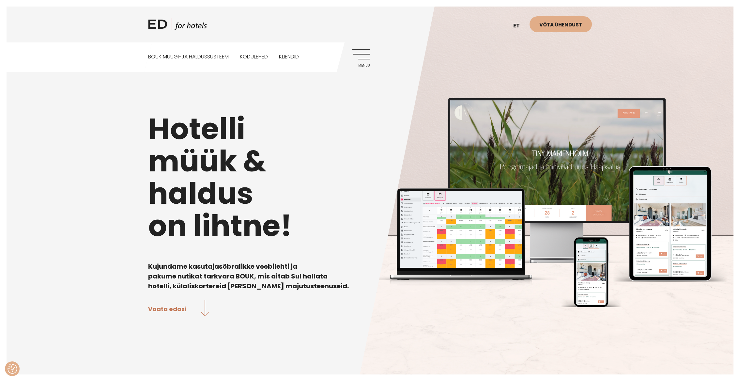 The image size is (740, 381). I want to click on span: Menüü, so click(361, 66).